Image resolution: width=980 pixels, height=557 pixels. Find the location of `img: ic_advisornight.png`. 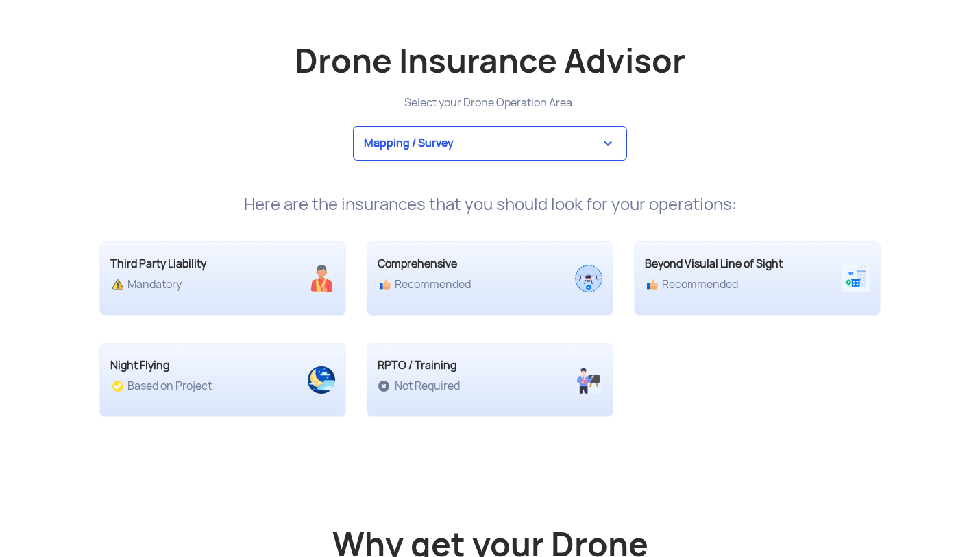

img: ic_advisornight.png is located at coordinates (321, 380).